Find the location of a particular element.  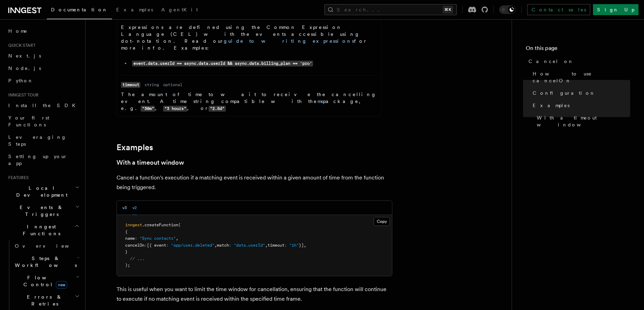

code: "2.5d" is located at coordinates (217, 109).